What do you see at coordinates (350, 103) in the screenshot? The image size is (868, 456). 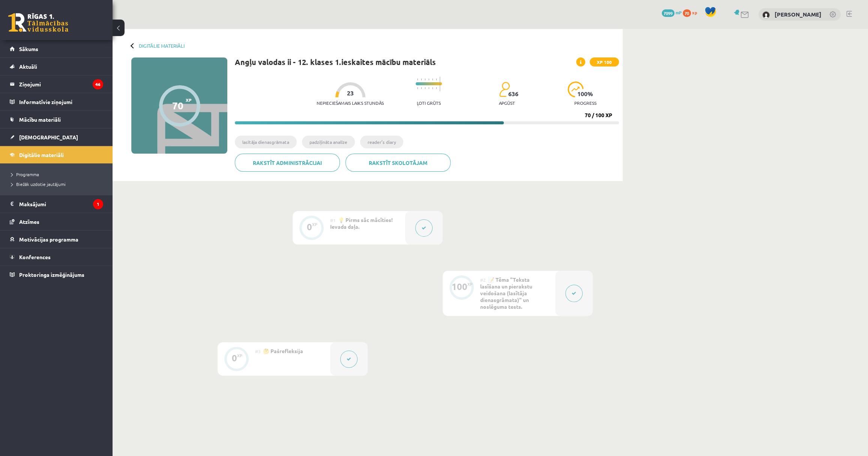 I see `p: Nepieciešamais laiks stundās` at bounding box center [350, 103].